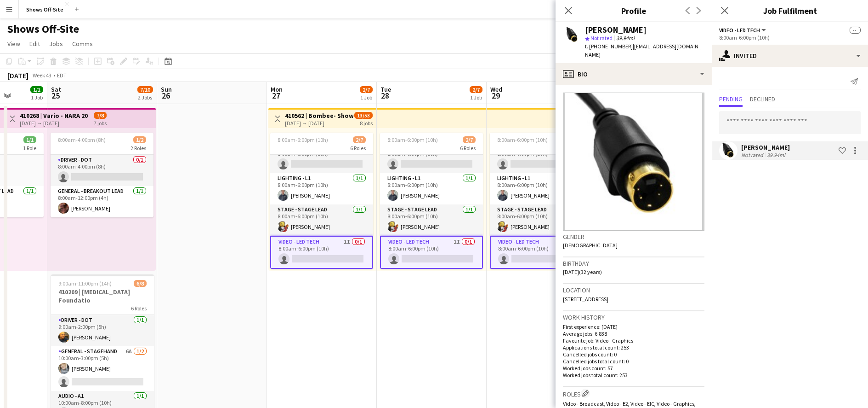 This screenshot has height=408, width=868. I want to click on h3: Profile, so click(633, 11).